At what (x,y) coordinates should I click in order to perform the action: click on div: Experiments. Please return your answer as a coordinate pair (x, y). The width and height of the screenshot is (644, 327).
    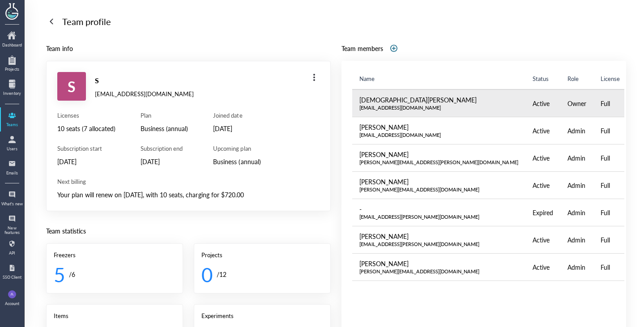
    Looking at the image, I should click on (262, 316).